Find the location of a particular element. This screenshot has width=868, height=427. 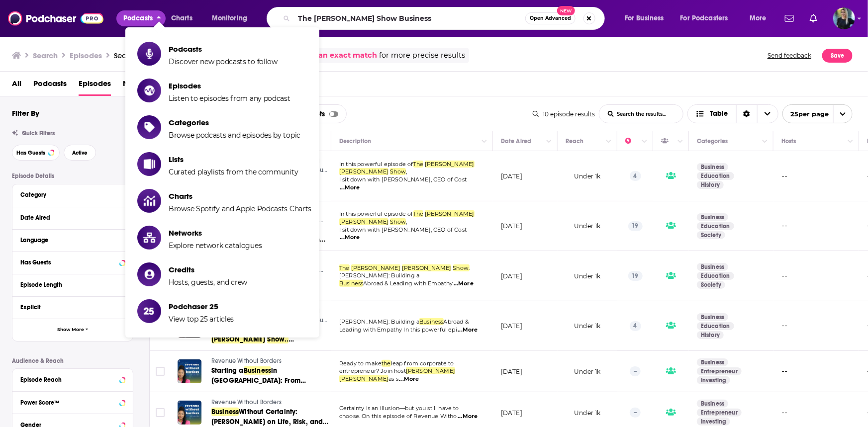

p: 4 is located at coordinates (635, 176).